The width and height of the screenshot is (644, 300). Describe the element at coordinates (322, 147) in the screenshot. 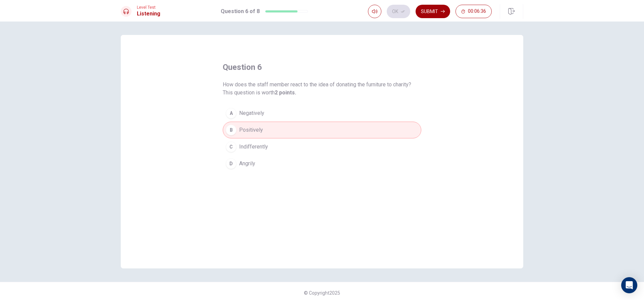

I see `button: CIndifferently` at that location.